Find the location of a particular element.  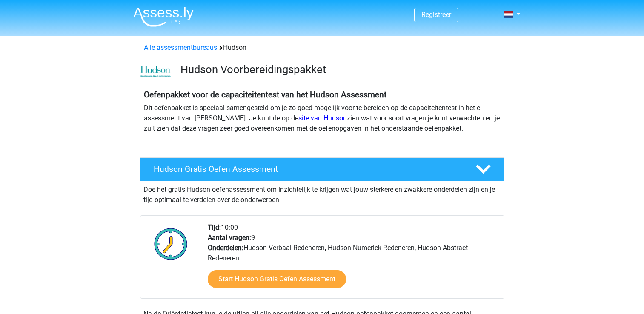

b: Tijd: is located at coordinates (214, 227).